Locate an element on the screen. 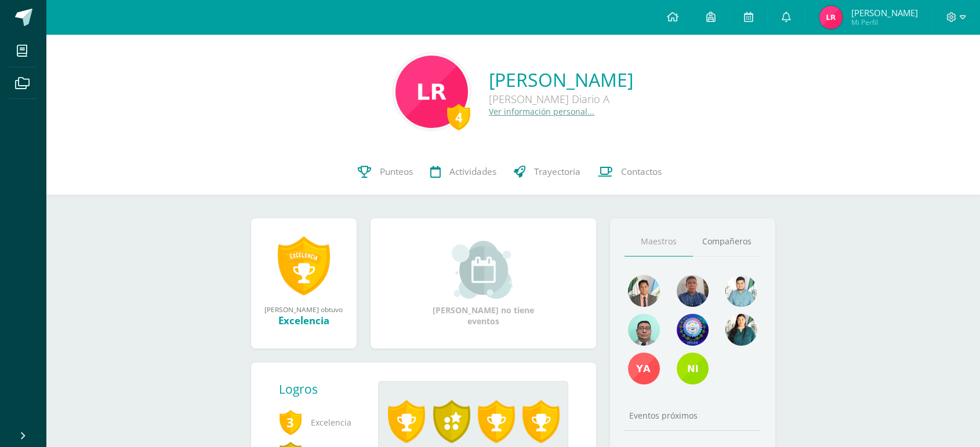  img: 15ead7f1e71f207b867fb468c38fe54e.png is located at coordinates (692, 290).